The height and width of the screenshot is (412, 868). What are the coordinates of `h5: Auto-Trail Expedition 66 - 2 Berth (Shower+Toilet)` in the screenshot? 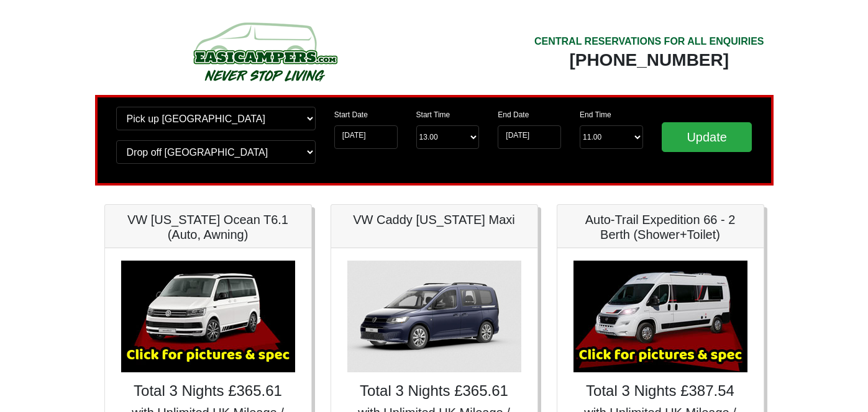 It's located at (660, 227).